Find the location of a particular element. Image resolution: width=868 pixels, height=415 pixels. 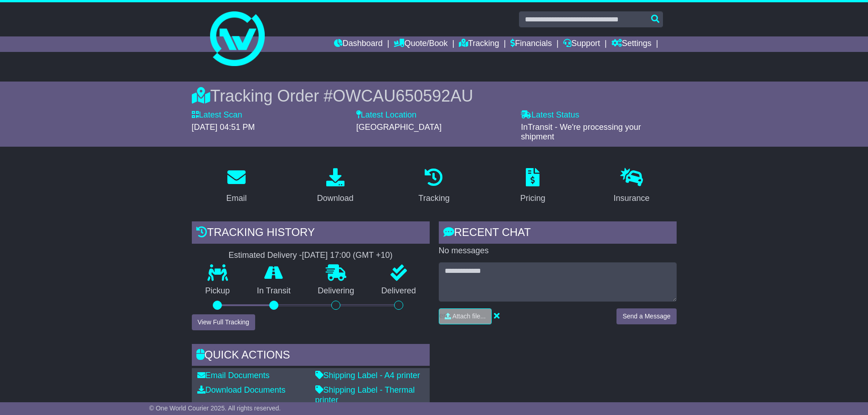

div: Estimated Delivery - is located at coordinates (311, 256).